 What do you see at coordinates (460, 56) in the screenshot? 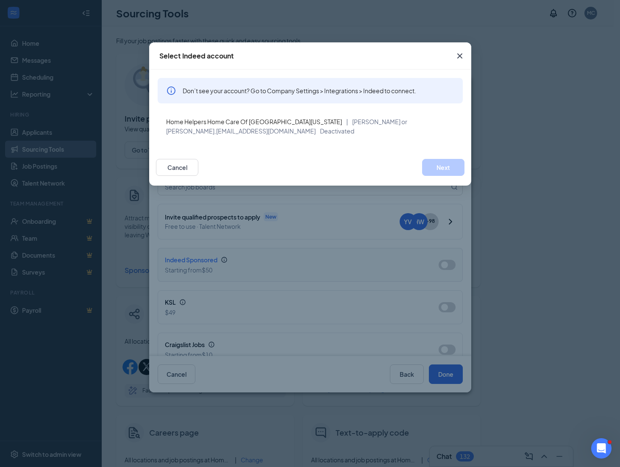
I see `button: Close` at bounding box center [460, 56].